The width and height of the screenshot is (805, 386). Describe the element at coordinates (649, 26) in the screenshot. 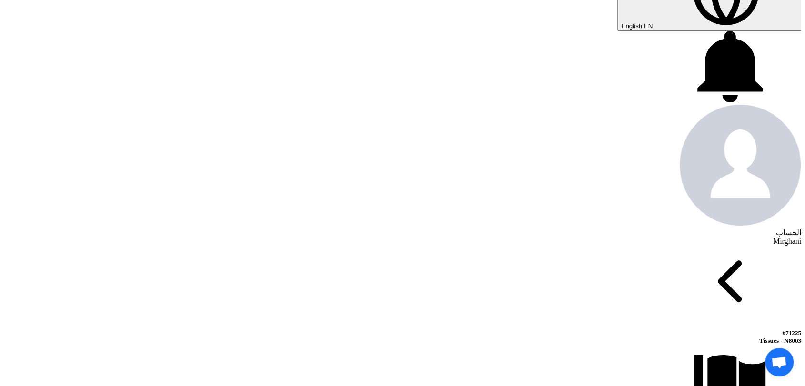

I see `span: EN` at that location.